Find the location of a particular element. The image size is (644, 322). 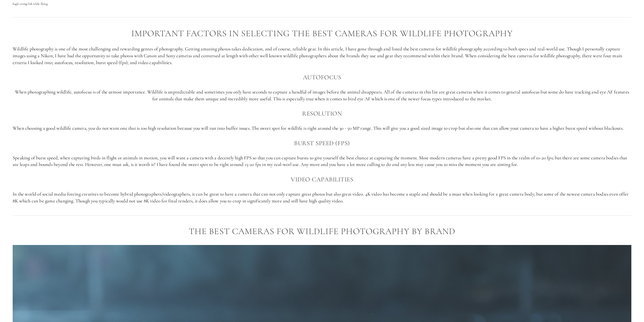

p: Speaking of burst speed, when capturing birds in flight or animals in motion, you will want a cam... is located at coordinates (322, 161).